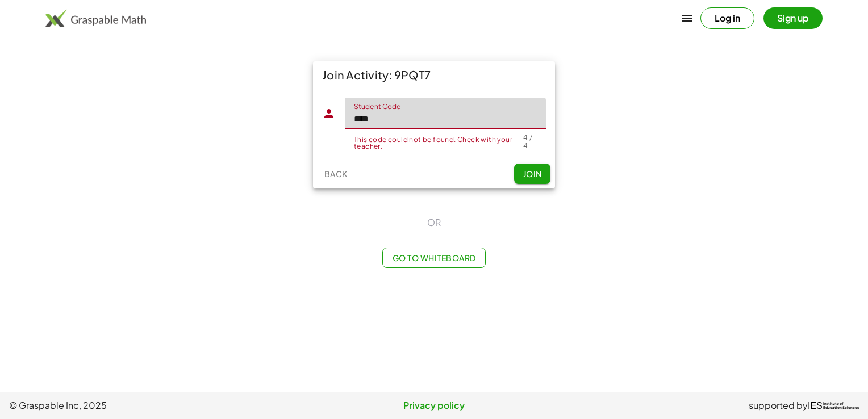 The height and width of the screenshot is (419, 868). What do you see at coordinates (433, 258) in the screenshot?
I see `span: Go to Whiteboard` at bounding box center [433, 258].